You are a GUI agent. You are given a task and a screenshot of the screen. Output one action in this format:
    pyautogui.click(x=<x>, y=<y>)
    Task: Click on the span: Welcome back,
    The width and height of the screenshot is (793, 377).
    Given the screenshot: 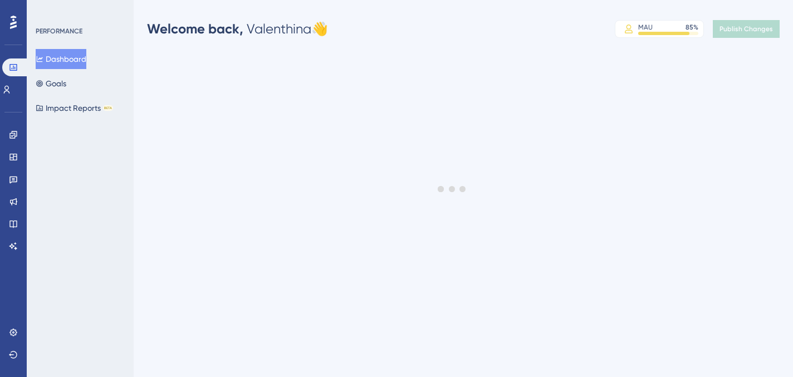 What is the action you would take?
    pyautogui.click(x=195, y=28)
    